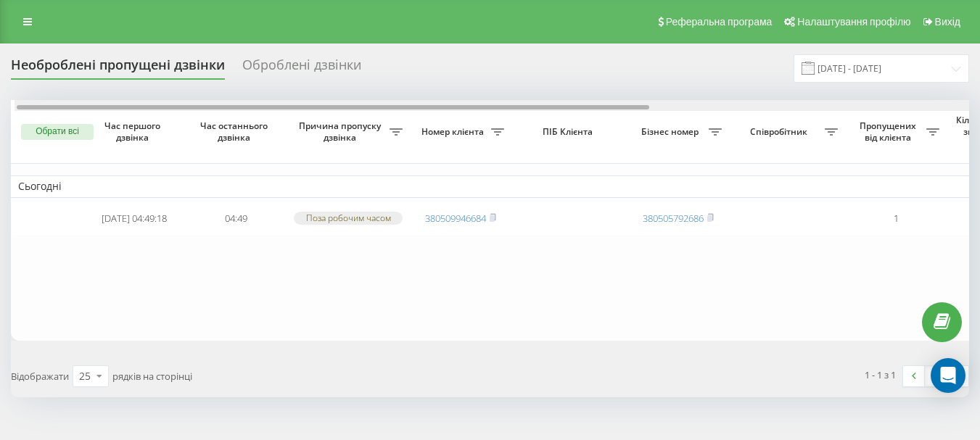 Image resolution: width=980 pixels, height=440 pixels. What do you see at coordinates (456, 218) in the screenshot?
I see `a: 380509946684` at bounding box center [456, 218].